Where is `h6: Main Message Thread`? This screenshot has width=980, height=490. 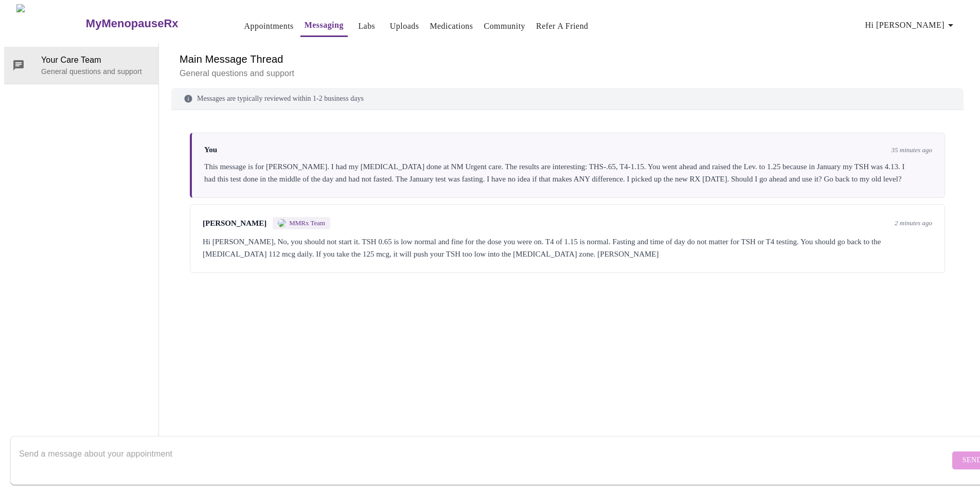
h6: Main Message Thread is located at coordinates (568, 59).